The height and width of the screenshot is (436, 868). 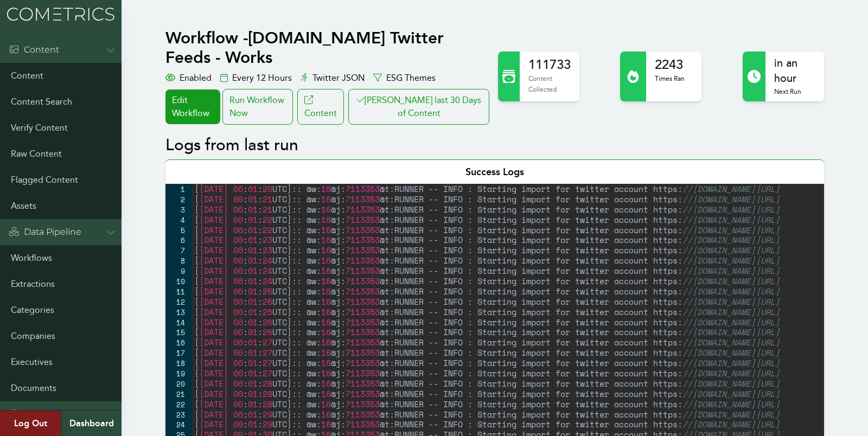 What do you see at coordinates (179, 332) in the screenshot?
I see `div: 15` at bounding box center [179, 332].